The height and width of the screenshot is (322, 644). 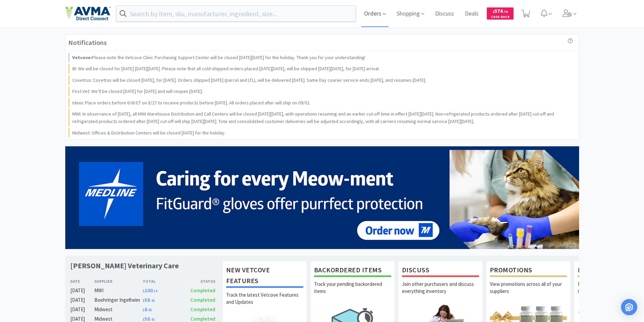 I want to click on p: Join other purchasers and discuss everything inventory, so click(x=440, y=292).